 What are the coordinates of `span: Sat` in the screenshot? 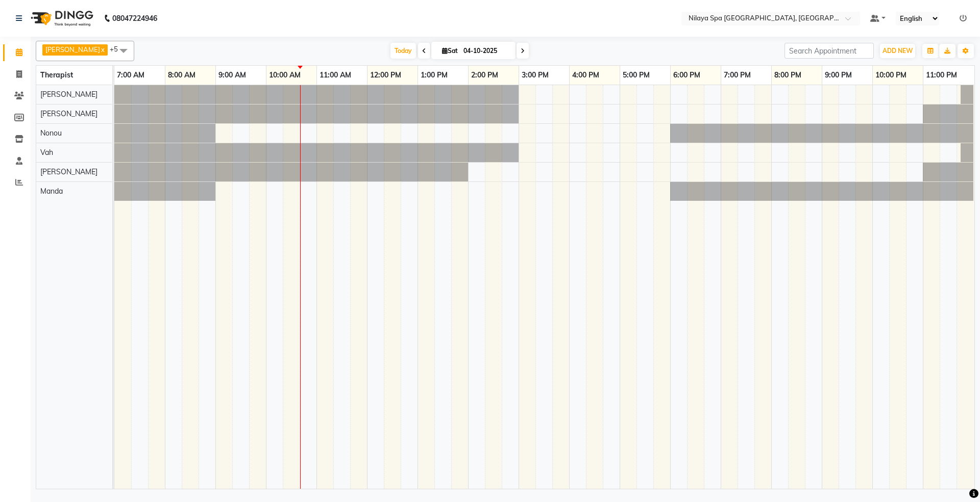 It's located at (449, 51).